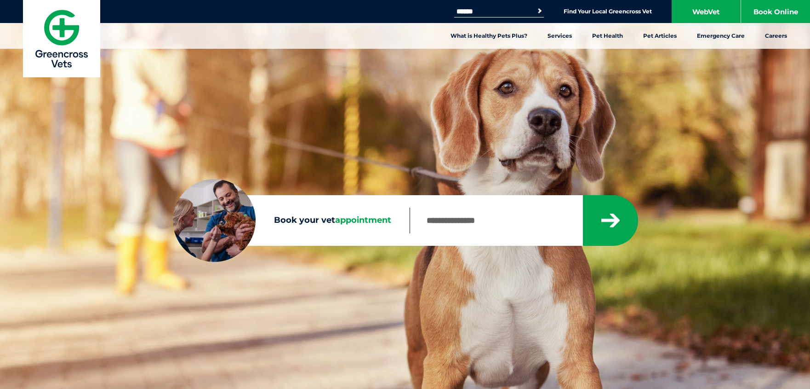 Image resolution: width=810 pixels, height=389 pixels. Describe the element at coordinates (776, 36) in the screenshot. I see `a: Careers` at that location.